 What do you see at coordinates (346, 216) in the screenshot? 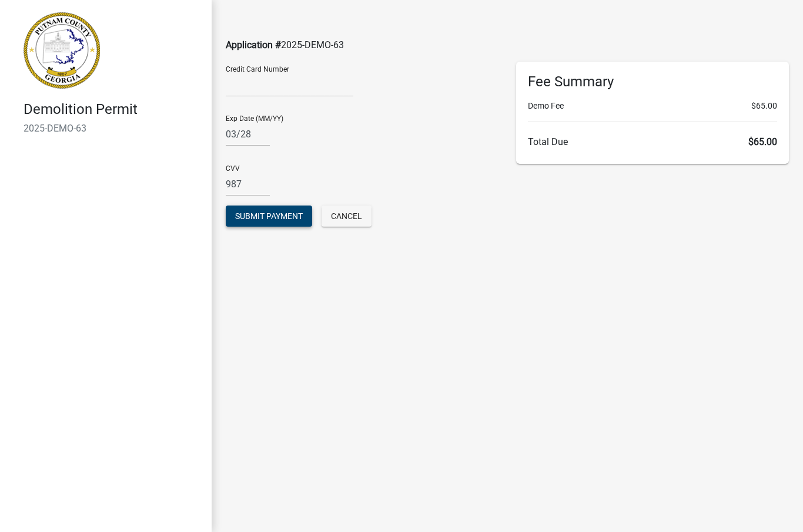
I see `button: Cancel` at bounding box center [346, 216].